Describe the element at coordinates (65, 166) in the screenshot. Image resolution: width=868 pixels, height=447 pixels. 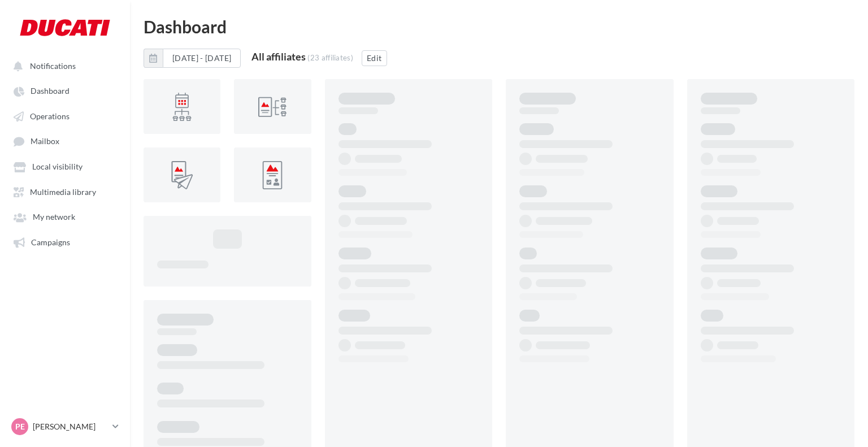
I see `a: Local visibility` at that location.